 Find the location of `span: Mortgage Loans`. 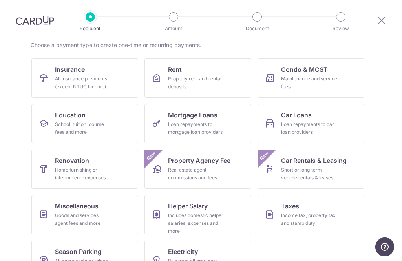

span: Mortgage Loans is located at coordinates (193, 115).